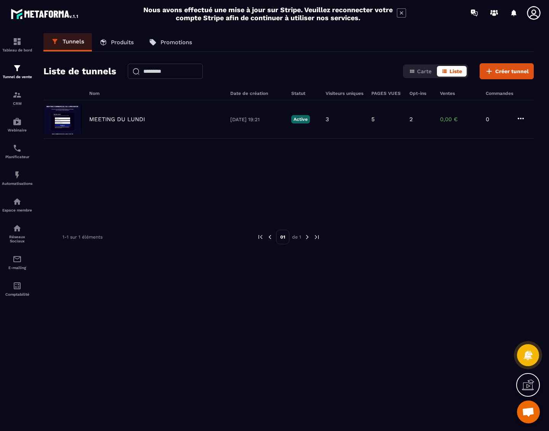  Describe the element at coordinates (17, 98) in the screenshot. I see `a: formationformationCRM` at that location.